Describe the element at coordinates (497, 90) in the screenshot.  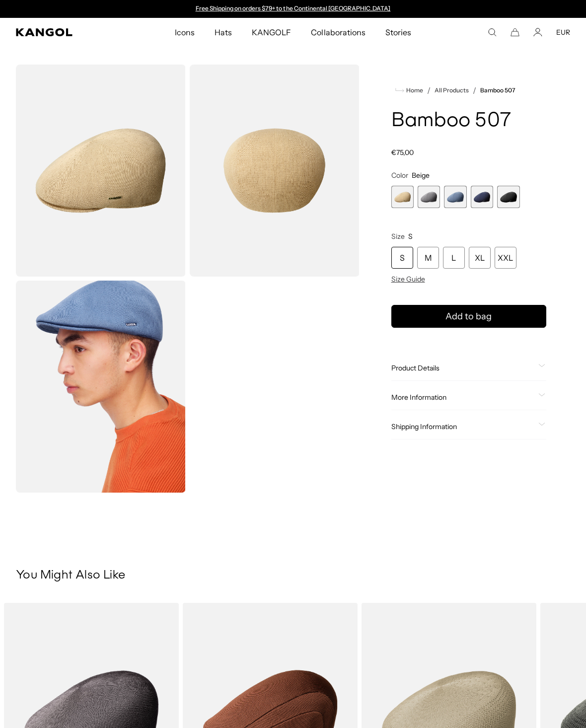
I see `a: Bamboo 507` at that location.